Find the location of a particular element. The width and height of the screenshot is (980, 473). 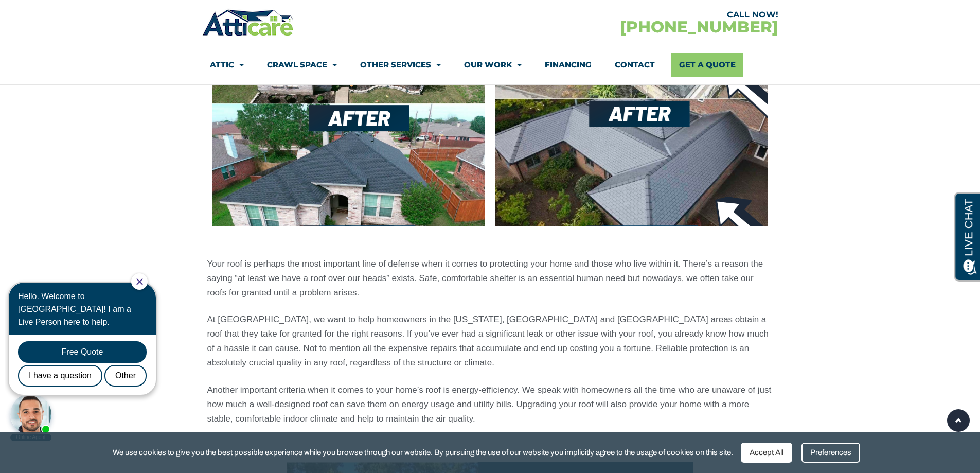

div: Preferences is located at coordinates (831, 453).